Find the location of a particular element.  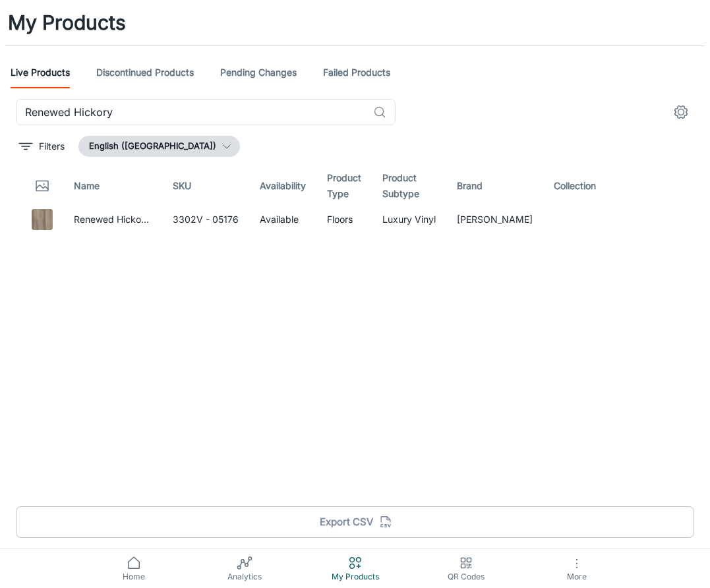

a: QR Codes is located at coordinates (466, 568).